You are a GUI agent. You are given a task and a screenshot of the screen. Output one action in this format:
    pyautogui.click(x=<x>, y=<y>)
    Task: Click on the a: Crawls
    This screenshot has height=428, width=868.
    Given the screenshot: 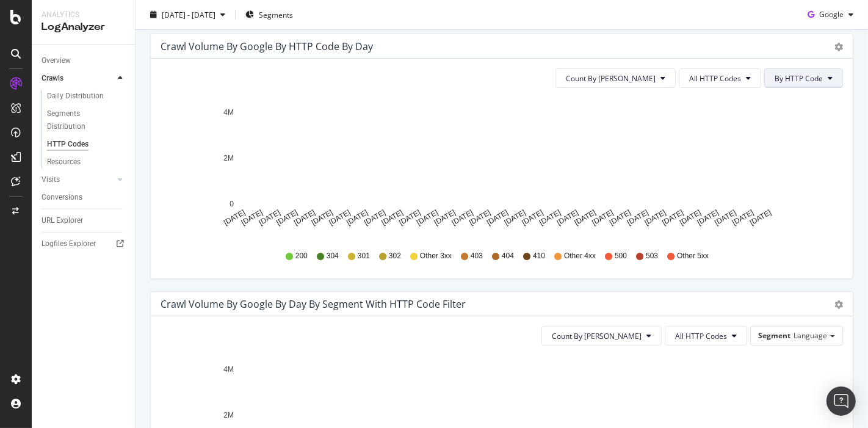 What is the action you would take?
    pyautogui.click(x=77, y=78)
    